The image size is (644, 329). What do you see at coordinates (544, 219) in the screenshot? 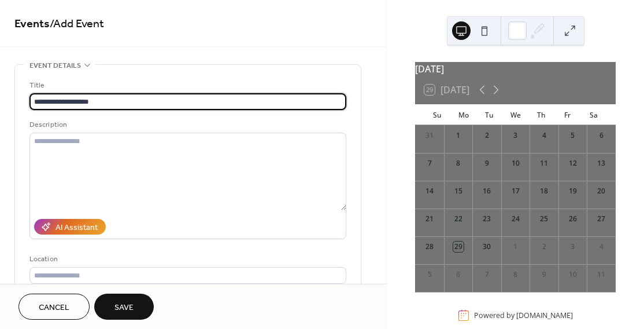
I see `div: 25` at bounding box center [544, 219].